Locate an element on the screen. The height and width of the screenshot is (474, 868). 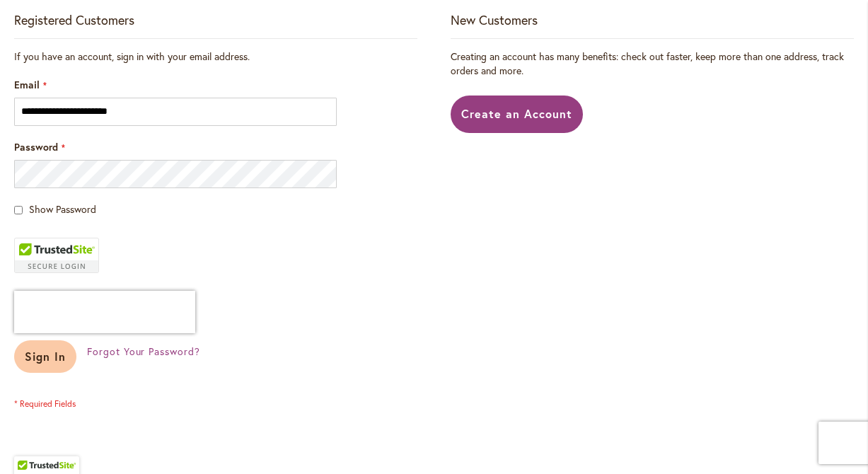
span: Email is located at coordinates (27, 84).